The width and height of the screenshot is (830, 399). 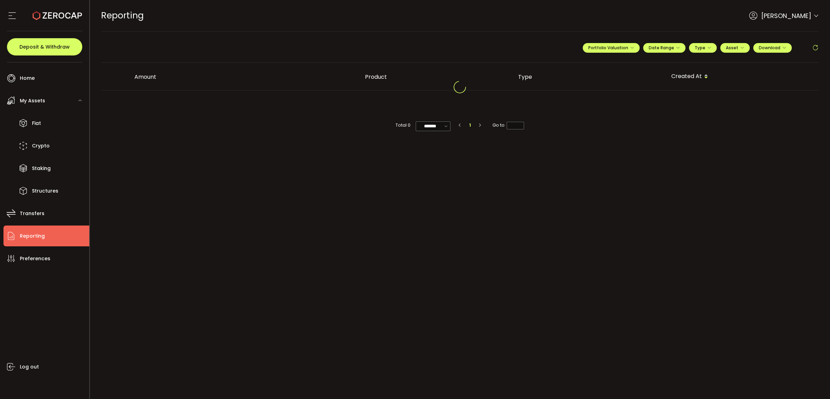 What do you see at coordinates (29, 367) in the screenshot?
I see `span: Log out` at bounding box center [29, 367].